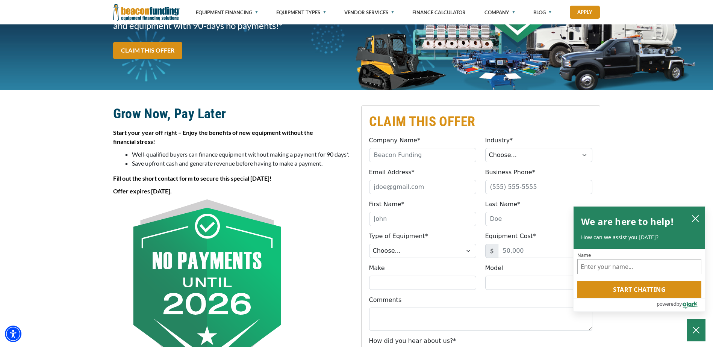 This screenshot has height=347, width=713. Describe the element at coordinates (503, 205) in the screenshot. I see `label: Last Name*` at that location.